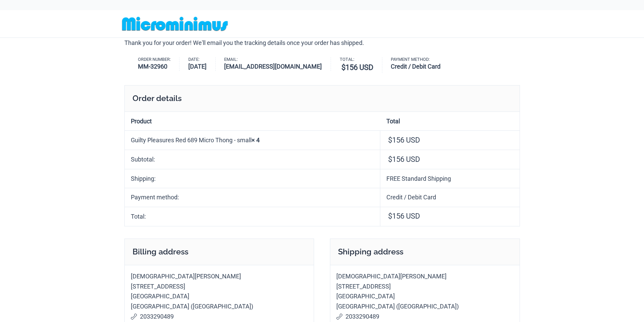  Describe the element at coordinates (219, 251) in the screenshot. I see `h2: Billing address` at that location.